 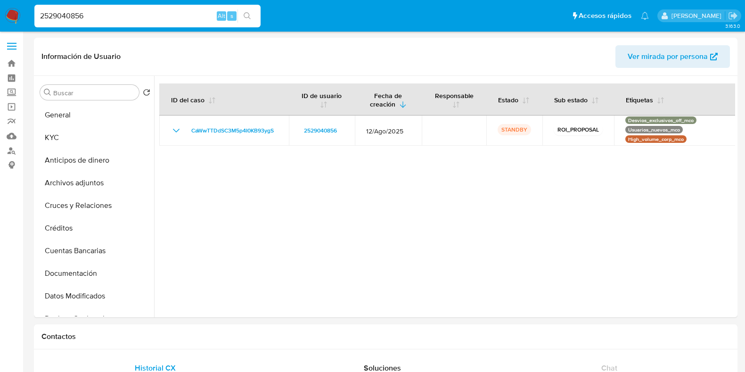 I want to click on span: s, so click(x=232, y=16).